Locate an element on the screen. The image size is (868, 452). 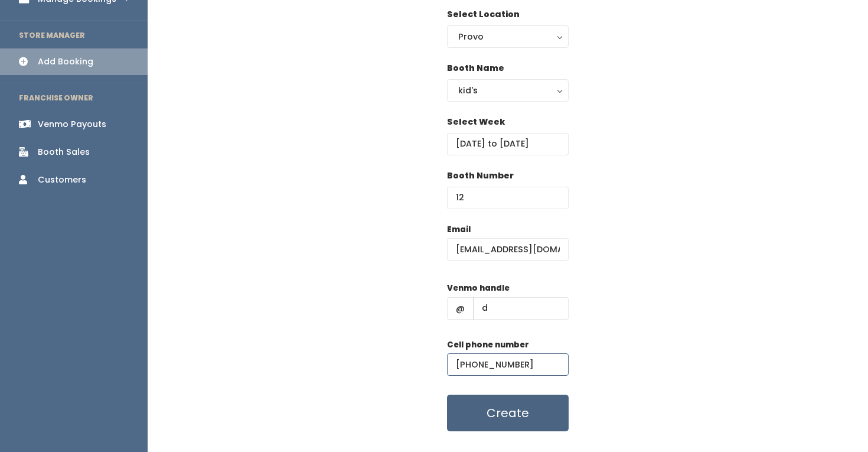
button: kid's is located at coordinates (507, 90).